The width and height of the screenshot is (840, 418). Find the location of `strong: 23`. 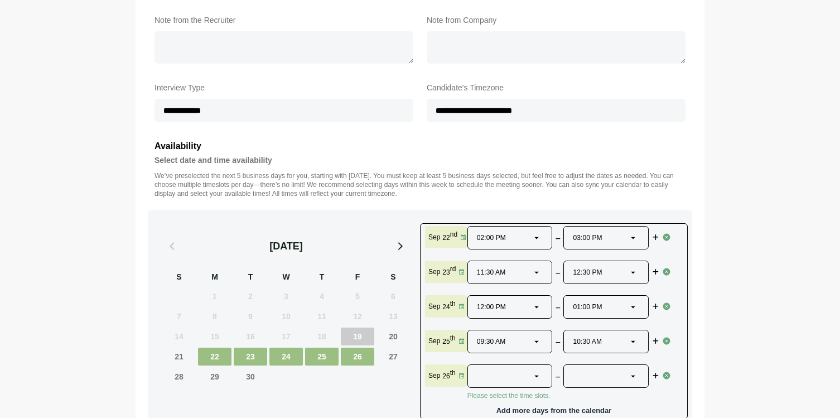

strong: 23 is located at coordinates (445, 272).